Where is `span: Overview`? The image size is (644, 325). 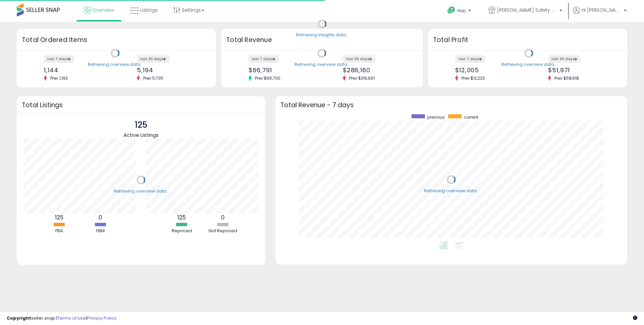
span: Overview is located at coordinates (103, 10).